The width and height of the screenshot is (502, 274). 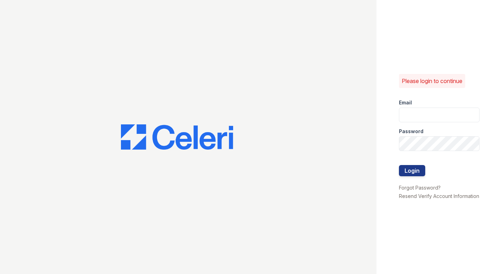 I want to click on img: CE_Logo_Blue-a8612792a0a2168367f1c8372b55b34899dd931a85d93a1a3d3e32e68fde9ad4.png, so click(x=177, y=137).